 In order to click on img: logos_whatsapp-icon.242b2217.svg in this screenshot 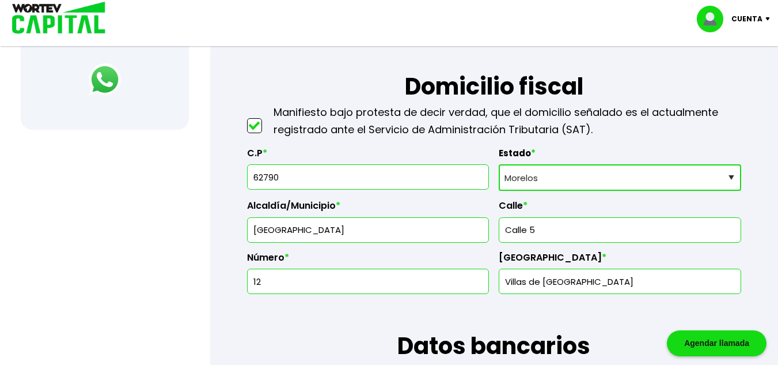, I will do `click(105, 80)`.